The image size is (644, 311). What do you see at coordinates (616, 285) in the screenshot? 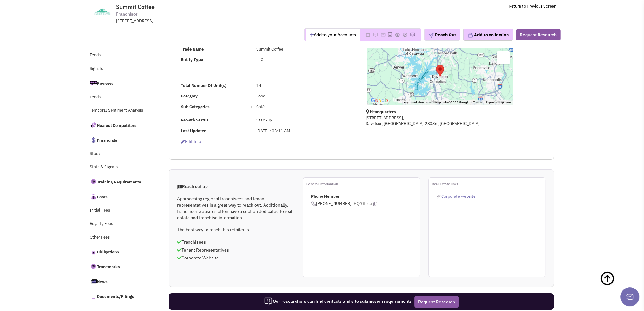
I see `a: Back To Top` at bounding box center [616, 285].